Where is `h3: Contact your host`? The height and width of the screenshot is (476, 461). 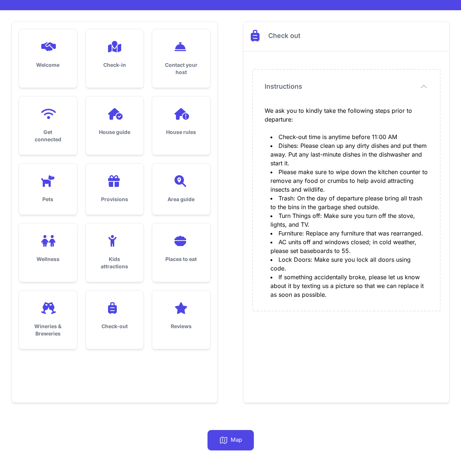
h3: Contact your host is located at coordinates (181, 69).